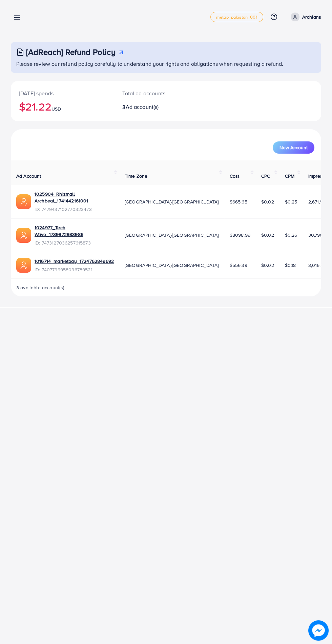 The image size is (332, 644). Describe the element at coordinates (153, 107) in the screenshot. I see `h2: 3` at that location.